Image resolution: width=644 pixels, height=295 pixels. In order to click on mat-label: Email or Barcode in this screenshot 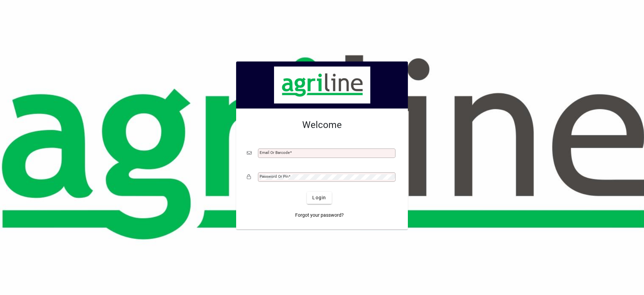, I will do `click(275, 153)`.